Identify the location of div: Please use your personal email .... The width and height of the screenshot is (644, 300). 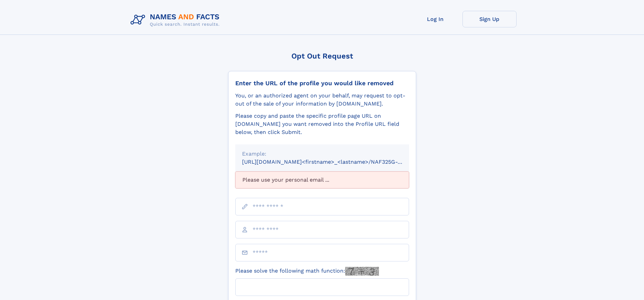
(322, 180).